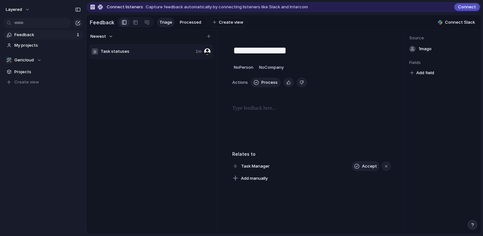 This screenshot has height=236, width=483. I want to click on button: NoPerson, so click(243, 67).